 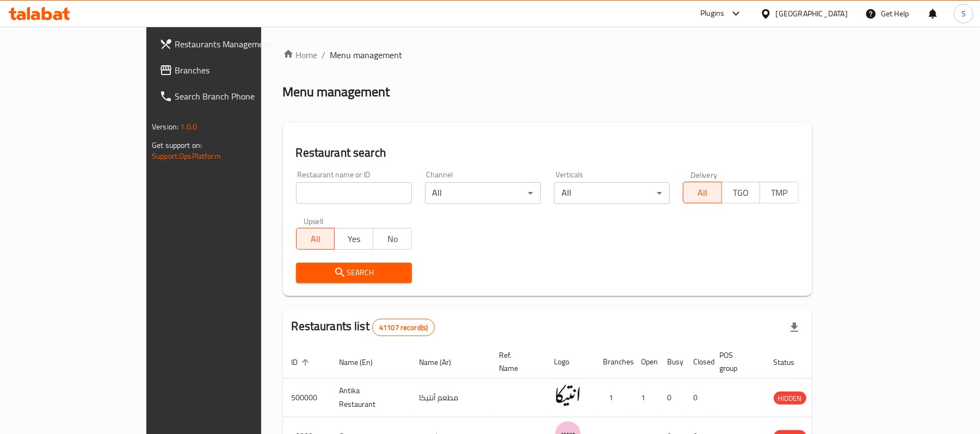 I want to click on th: Open, so click(x=646, y=362).